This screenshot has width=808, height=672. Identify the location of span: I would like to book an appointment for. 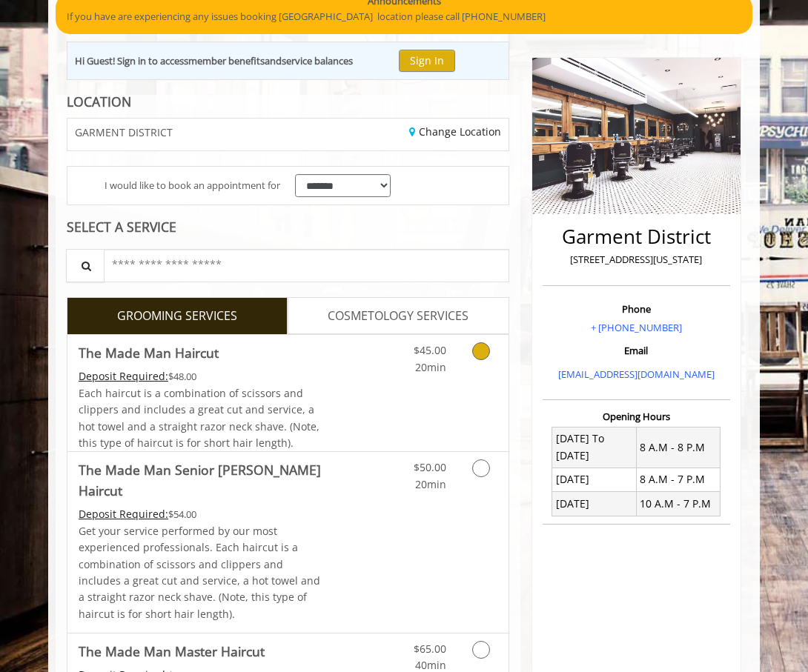
(192, 185).